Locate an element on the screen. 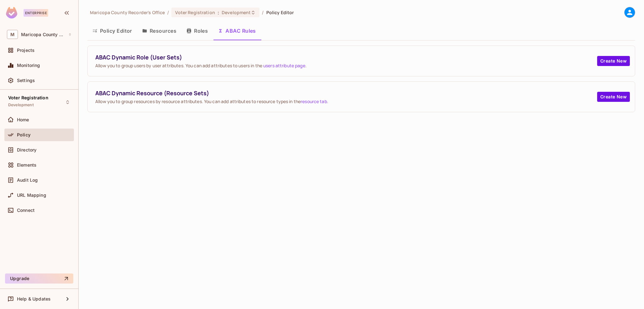 The image size is (644, 309). span: Audit Log is located at coordinates (27, 180).